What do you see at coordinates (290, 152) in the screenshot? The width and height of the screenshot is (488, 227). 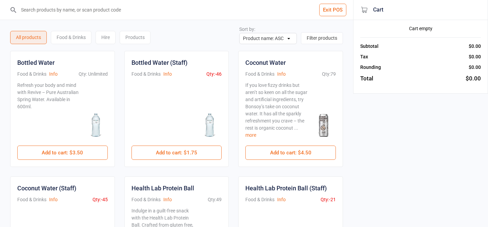 I see `button: Add to cart: $4.50` at bounding box center [290, 152].